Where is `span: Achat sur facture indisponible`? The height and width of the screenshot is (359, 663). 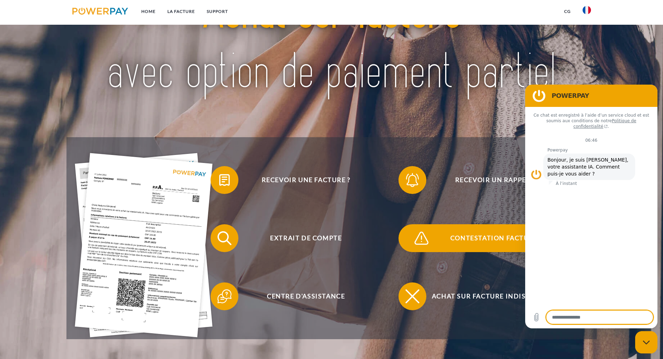 span: Achat sur facture indisponible is located at coordinates (494, 296).